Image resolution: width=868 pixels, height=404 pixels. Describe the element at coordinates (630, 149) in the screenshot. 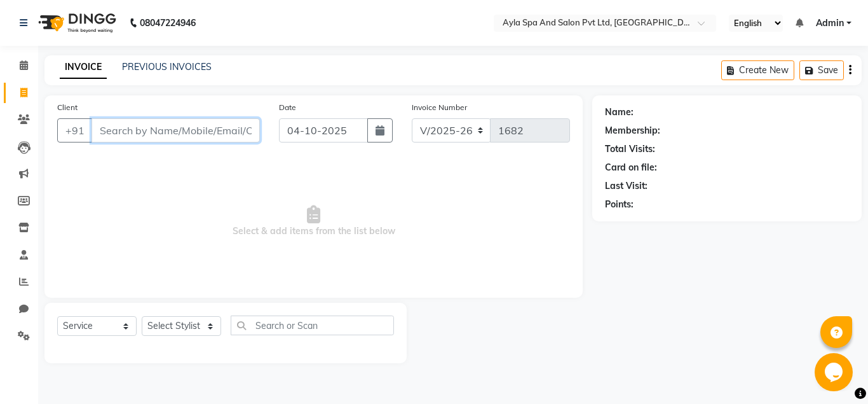

I see `div: Total Visits:` at that location.